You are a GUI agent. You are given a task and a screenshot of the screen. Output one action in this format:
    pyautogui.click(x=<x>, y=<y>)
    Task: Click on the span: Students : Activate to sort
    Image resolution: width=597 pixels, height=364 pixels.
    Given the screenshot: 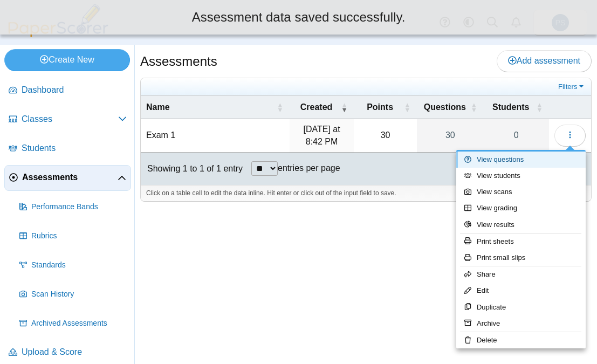 What is the action you would take?
    pyautogui.click(x=539, y=107)
    